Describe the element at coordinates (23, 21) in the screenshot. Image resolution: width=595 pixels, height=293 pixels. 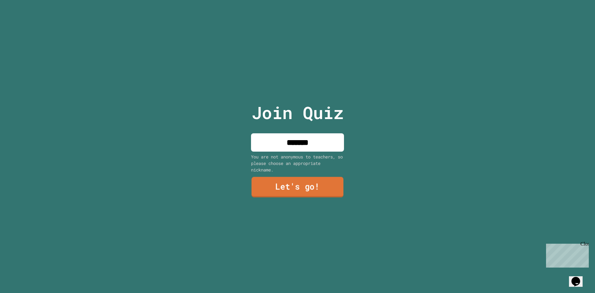
I see `div: Chat with us now!Close` at that location.